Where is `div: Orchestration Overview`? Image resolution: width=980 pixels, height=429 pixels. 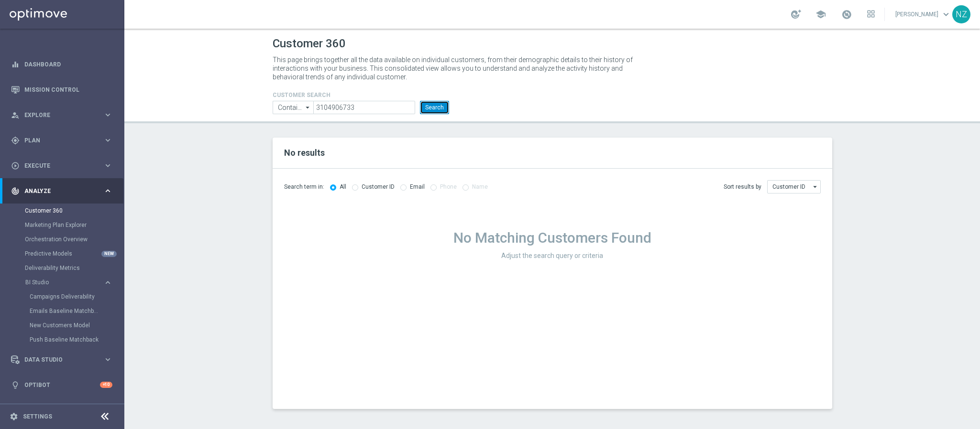 div: Orchestration Overview is located at coordinates (74, 239).